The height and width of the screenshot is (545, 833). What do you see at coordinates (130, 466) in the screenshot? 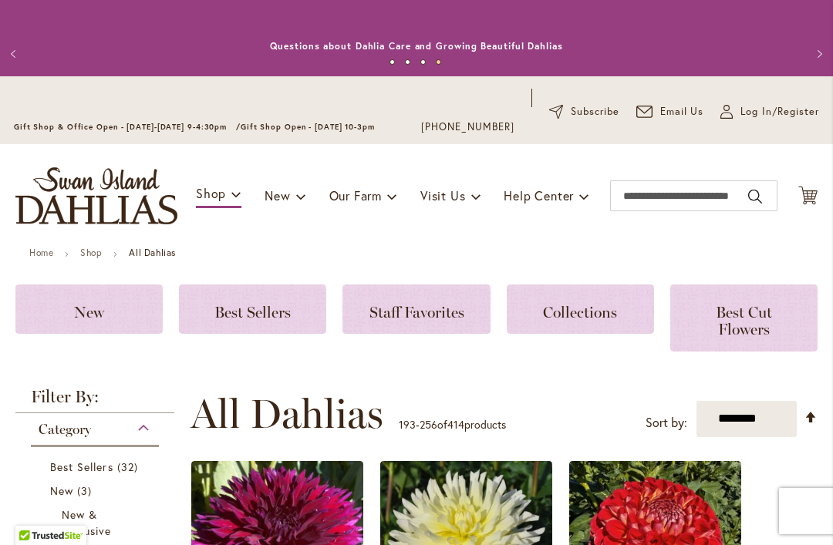
I see `span: 32` at bounding box center [130, 466].